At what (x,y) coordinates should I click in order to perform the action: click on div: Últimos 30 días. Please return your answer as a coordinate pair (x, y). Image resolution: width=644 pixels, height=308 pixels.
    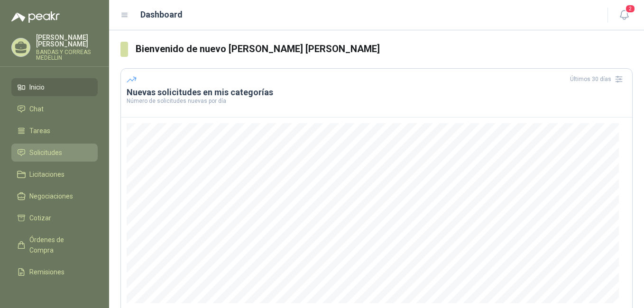
    Looking at the image, I should click on (598, 79).